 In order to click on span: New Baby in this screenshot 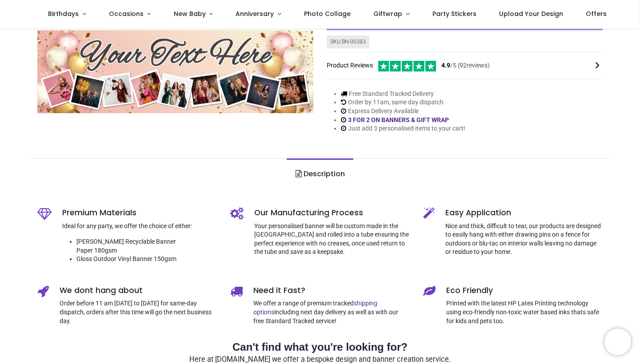, I will do `click(190, 14)`.